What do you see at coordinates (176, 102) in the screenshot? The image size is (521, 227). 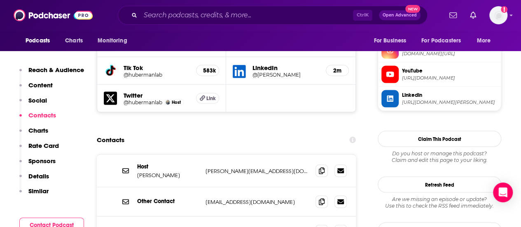 I see `span: Host` at bounding box center [176, 102].